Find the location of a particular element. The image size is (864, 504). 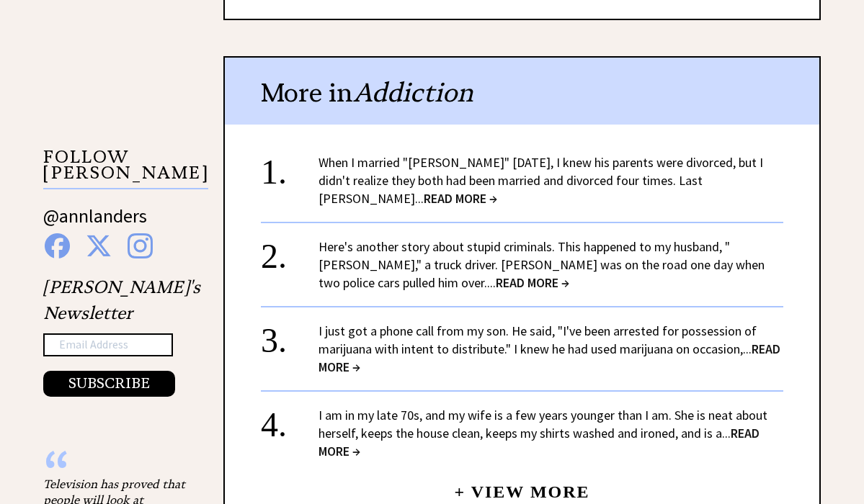

div: 1. is located at coordinates (289, 166).